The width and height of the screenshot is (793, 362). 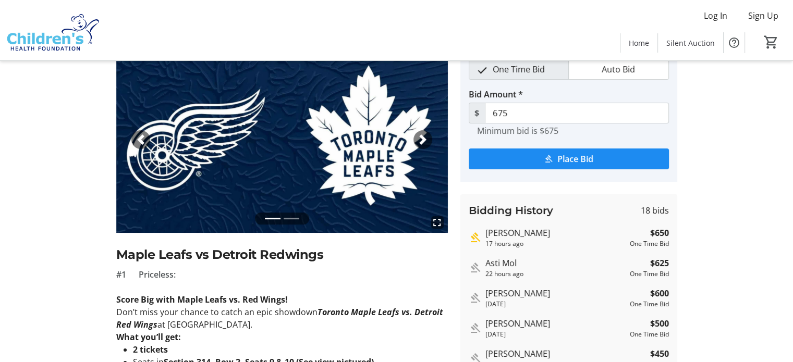 I want to click on strong: $625, so click(x=660, y=263).